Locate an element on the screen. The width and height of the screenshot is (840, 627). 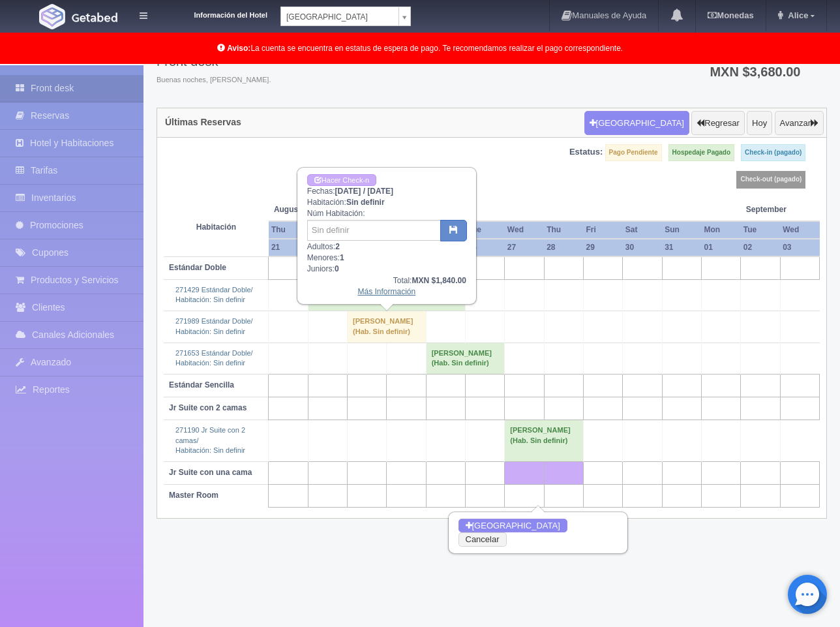
a: Más Información is located at coordinates (387, 291).